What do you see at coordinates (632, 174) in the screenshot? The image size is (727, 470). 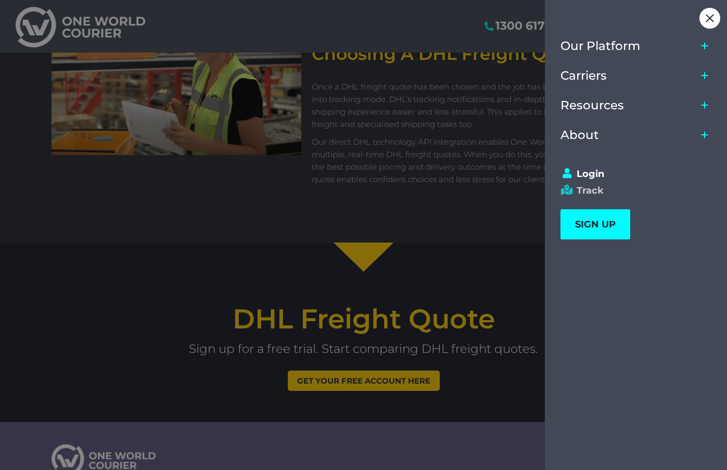 I see `a: Login` at bounding box center [632, 174].